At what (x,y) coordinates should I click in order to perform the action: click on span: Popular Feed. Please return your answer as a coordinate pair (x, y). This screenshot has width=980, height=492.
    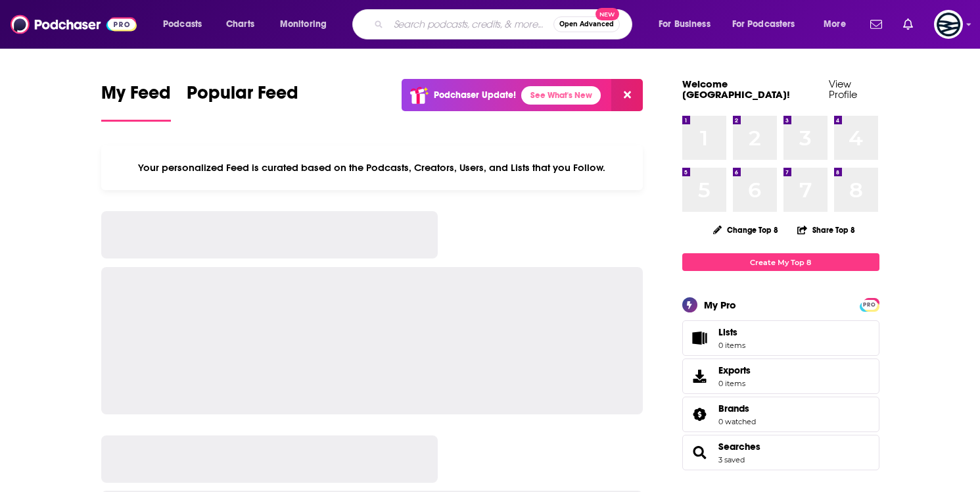
    Looking at the image, I should click on (243, 97).